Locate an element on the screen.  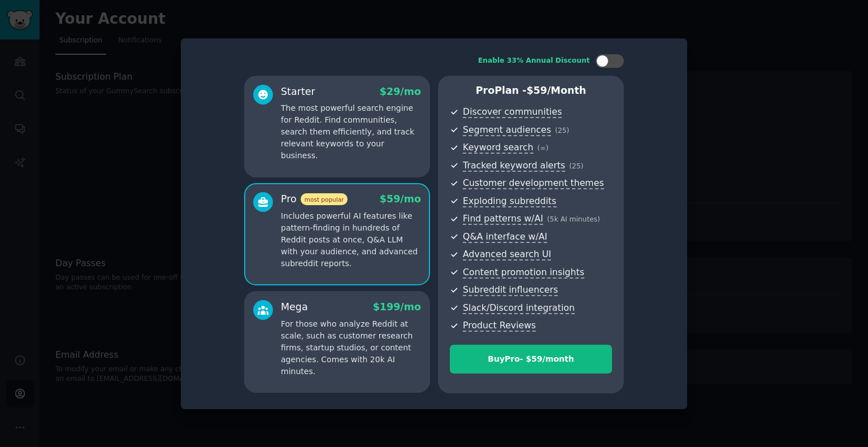
div: Starter is located at coordinates (298, 91).